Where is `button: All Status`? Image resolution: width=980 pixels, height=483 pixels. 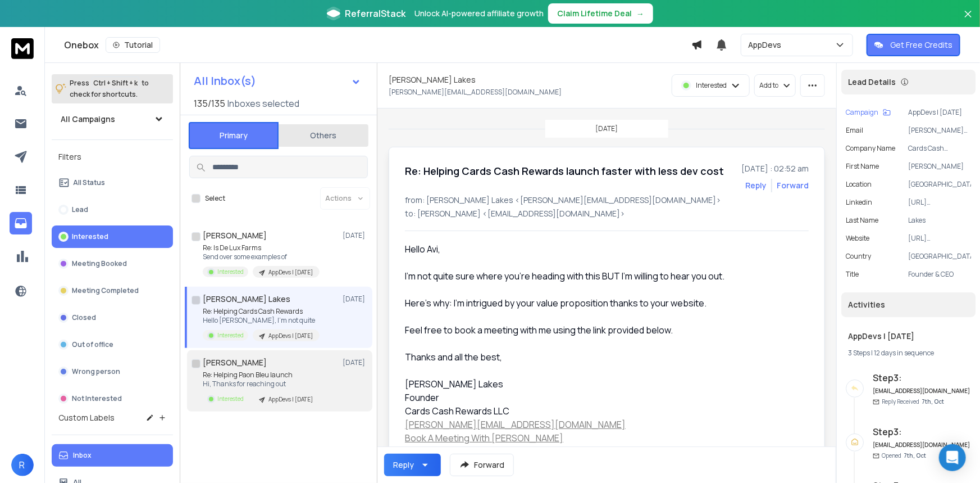 button: All Status is located at coordinates (112, 183).